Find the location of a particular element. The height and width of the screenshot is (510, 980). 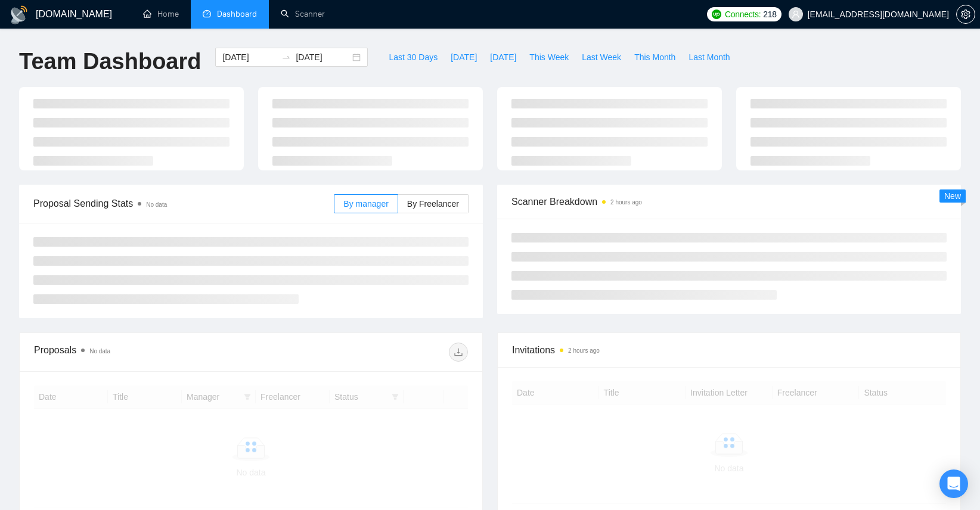

span: Proposal Sending Stats is located at coordinates (183, 203).